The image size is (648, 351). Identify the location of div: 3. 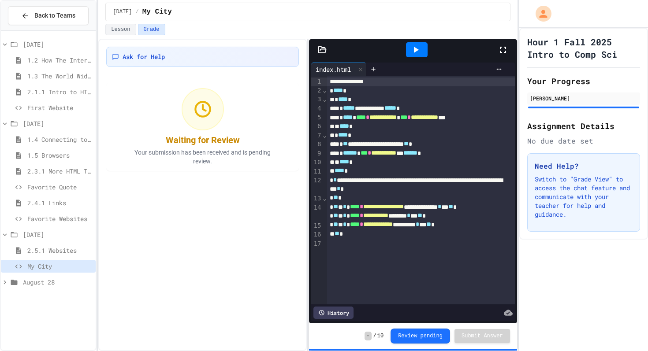
(316, 100).